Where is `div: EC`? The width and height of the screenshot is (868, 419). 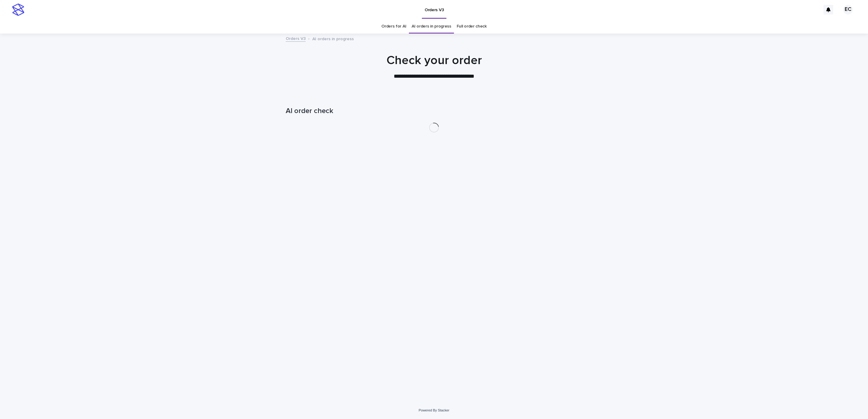 div: EC is located at coordinates (848, 10).